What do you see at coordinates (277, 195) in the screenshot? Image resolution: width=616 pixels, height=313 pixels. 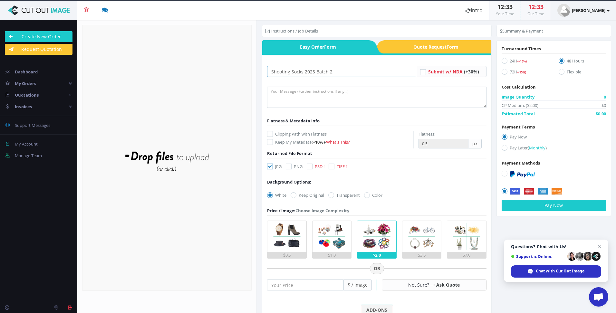 I see `label: White` at bounding box center [277, 195].